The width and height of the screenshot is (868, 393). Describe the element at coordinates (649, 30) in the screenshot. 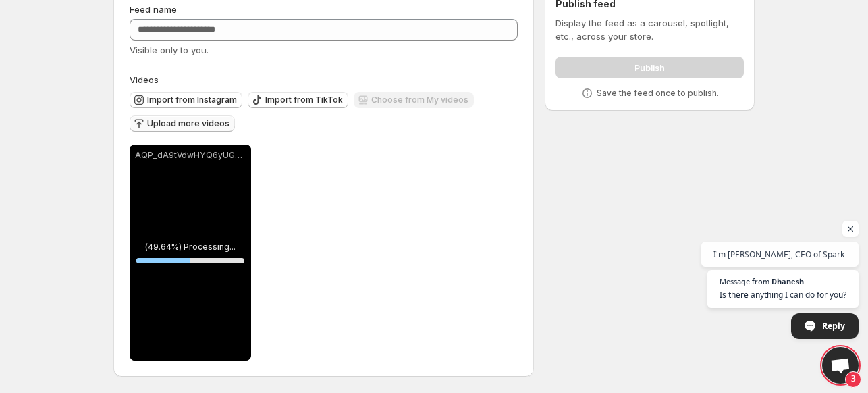

I see `p: Display the feed as a carousel, spotlight, etc., across your store.` at that location.